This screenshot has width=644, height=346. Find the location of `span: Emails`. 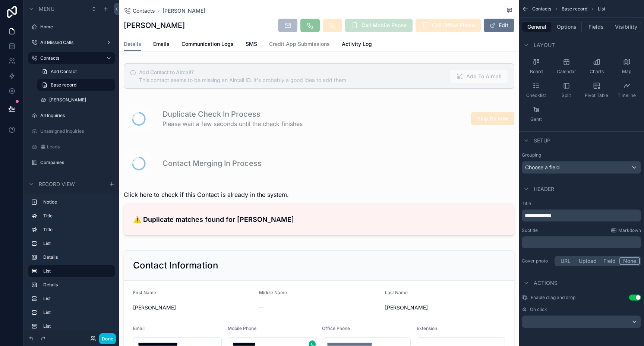

span: Emails is located at coordinates (161, 44).